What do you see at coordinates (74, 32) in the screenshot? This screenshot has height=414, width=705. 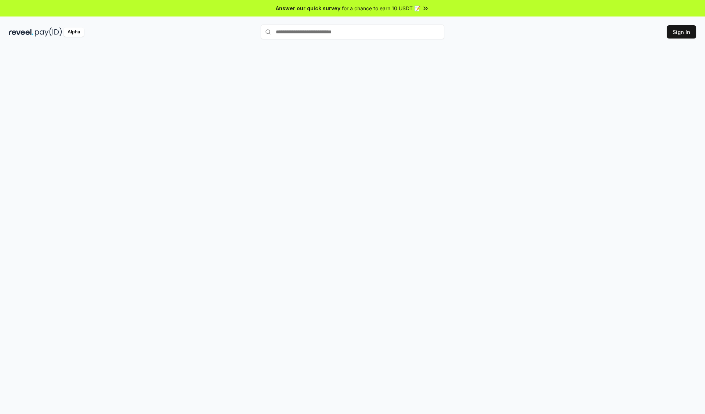 I see `div: Alpha` at bounding box center [74, 32].